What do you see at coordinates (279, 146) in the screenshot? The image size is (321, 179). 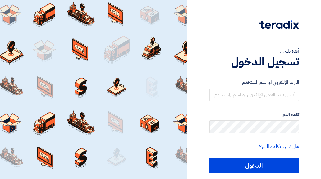 I see `a: هل نسيت كلمة السر؟` at bounding box center [279, 146].